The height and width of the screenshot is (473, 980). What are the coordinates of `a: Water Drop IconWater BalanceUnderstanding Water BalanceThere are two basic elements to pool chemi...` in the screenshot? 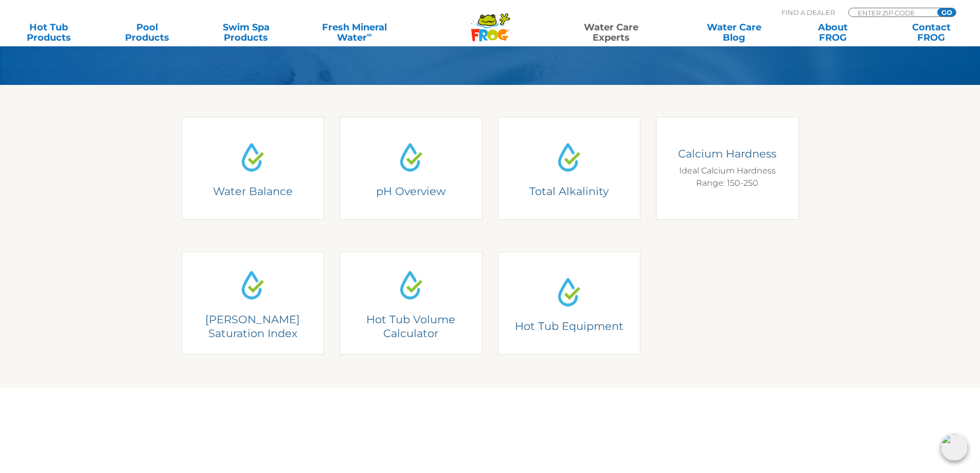 It's located at (253, 168).